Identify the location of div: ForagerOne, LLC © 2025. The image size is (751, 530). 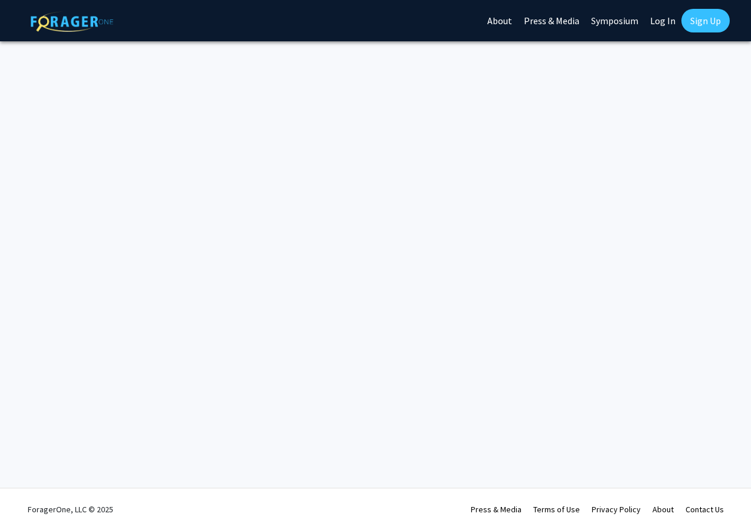
(70, 509).